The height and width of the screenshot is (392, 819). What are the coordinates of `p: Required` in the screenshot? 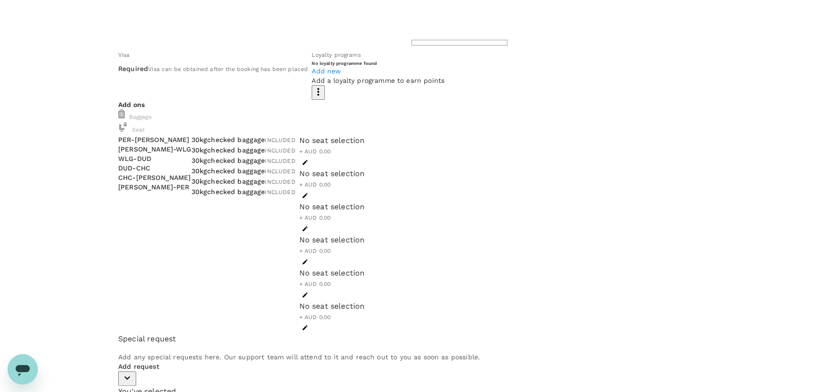 It's located at (133, 69).